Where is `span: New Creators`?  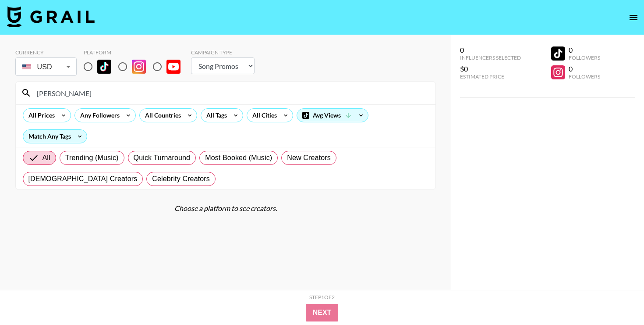 span: New Creators is located at coordinates (309, 158).